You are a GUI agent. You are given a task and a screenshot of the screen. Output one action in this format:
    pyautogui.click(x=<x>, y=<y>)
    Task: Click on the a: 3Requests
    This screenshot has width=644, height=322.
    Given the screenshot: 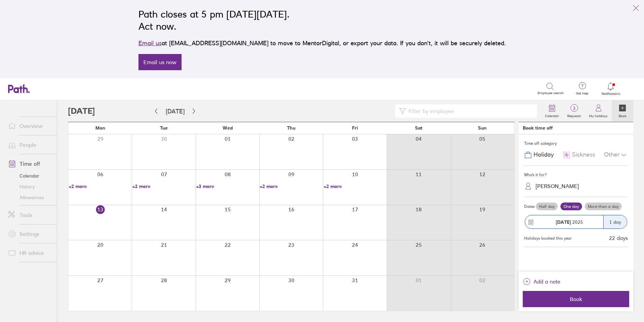 What is the action you would take?
    pyautogui.click(x=574, y=111)
    